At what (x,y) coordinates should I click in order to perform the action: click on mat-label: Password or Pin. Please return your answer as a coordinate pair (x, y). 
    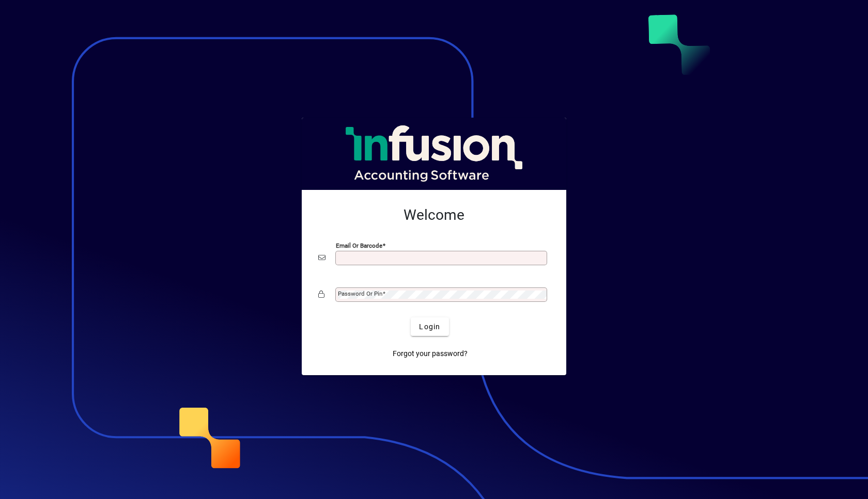
    Looking at the image, I should click on (360, 294).